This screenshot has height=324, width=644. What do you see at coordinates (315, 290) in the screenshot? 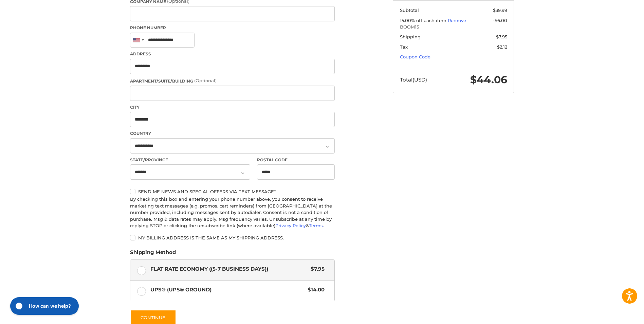
I see `span: $14.00` at bounding box center [315, 290].